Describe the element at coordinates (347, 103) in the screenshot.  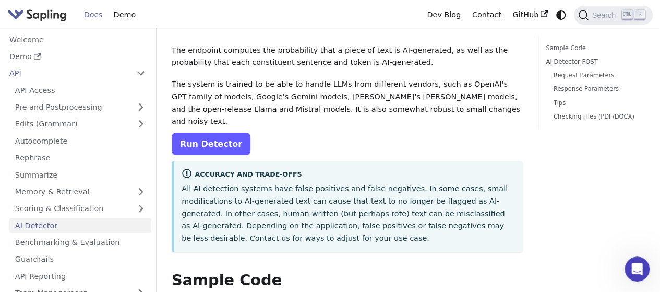
I see `p: The system is trained to be able to handle LLMs from different vendors, such as OpenAI's GPT fami...` at that location.